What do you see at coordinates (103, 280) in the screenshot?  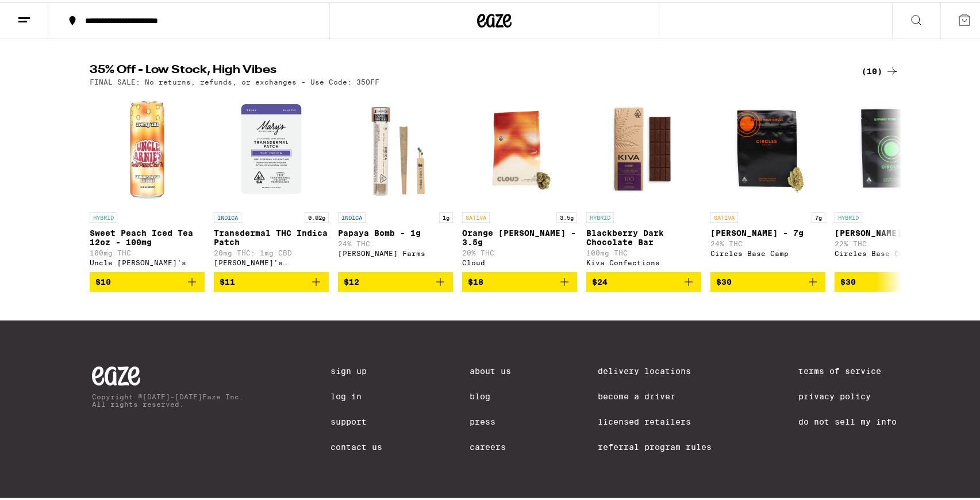 I see `span: $10` at bounding box center [103, 280].